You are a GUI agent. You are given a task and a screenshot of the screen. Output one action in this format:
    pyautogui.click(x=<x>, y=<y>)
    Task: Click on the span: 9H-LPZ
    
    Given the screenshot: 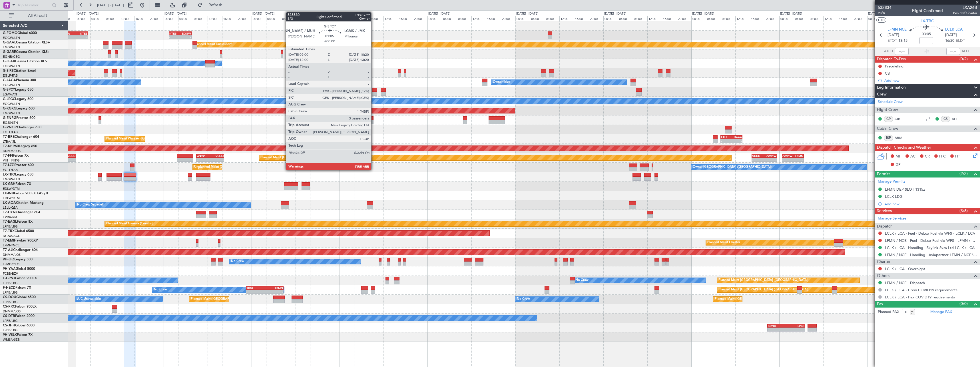 What is the action you would take?
    pyautogui.click(x=9, y=260)
    